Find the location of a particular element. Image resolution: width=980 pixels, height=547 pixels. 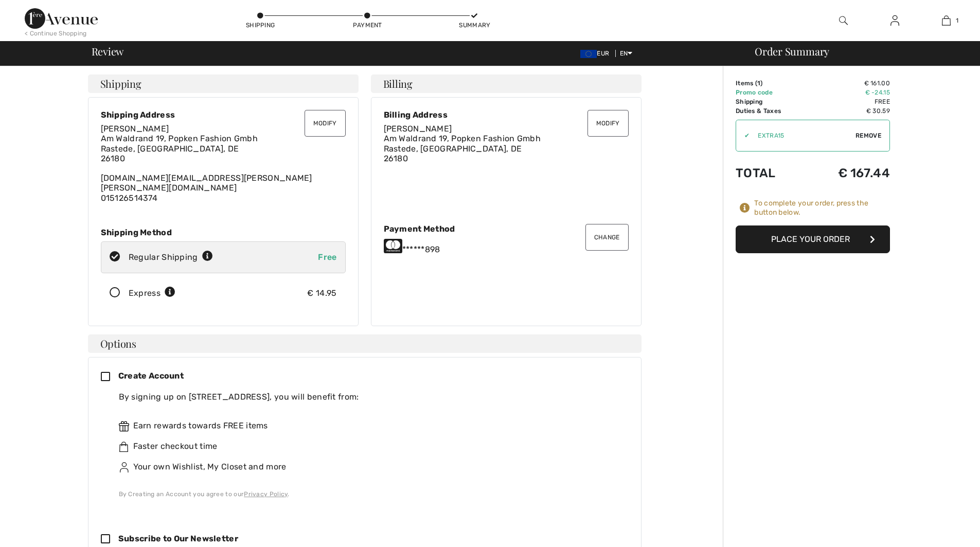

img: ownWishlist.svg is located at coordinates (124, 468).